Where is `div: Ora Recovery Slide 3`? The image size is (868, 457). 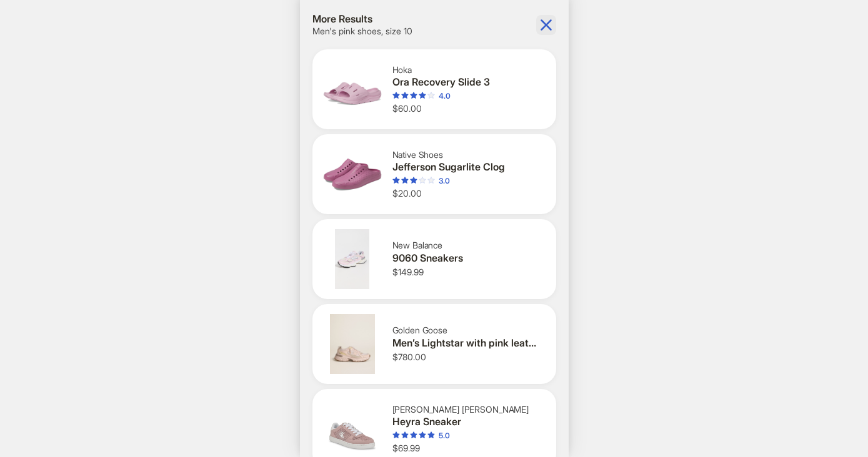
div: Ora Recovery Slide 3 is located at coordinates (466, 82).